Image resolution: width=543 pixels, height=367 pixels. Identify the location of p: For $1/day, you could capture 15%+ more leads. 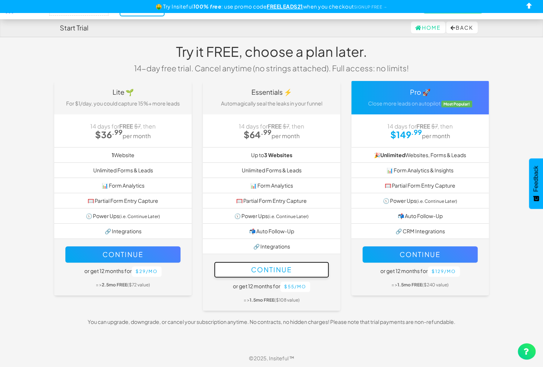
(123, 103).